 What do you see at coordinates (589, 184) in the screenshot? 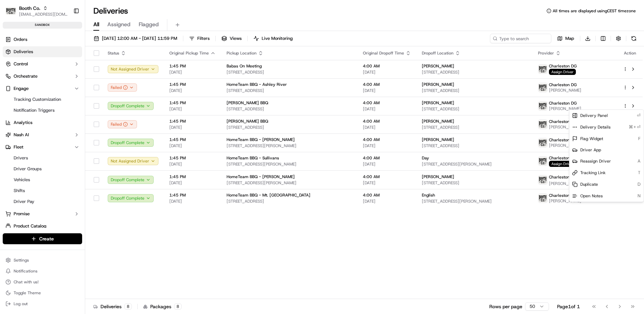
I see `span: Duplicate` at bounding box center [589, 184].